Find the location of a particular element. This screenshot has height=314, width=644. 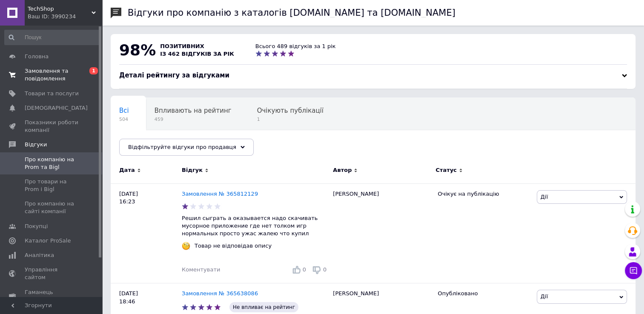

span: Відгуки is located at coordinates (35, 145).